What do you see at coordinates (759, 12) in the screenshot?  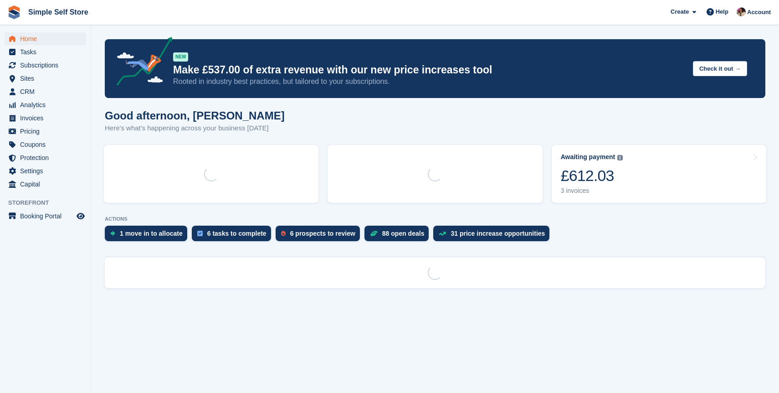 I see `span: Account` at bounding box center [759, 12].